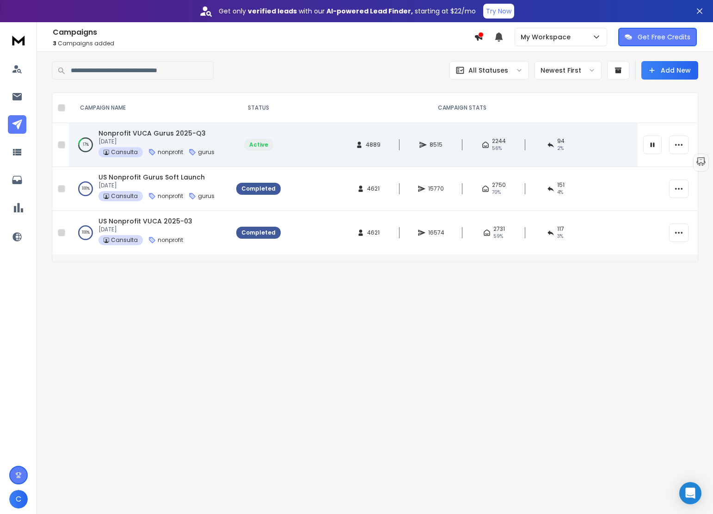 Image resolution: width=713 pixels, height=514 pixels. I want to click on p: Get Free Credits, so click(664, 37).